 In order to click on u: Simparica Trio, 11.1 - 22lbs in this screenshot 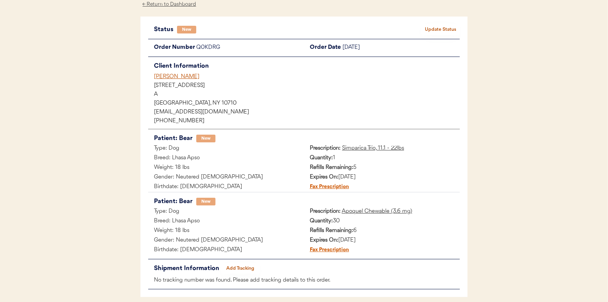, I will do `click(373, 148)`.